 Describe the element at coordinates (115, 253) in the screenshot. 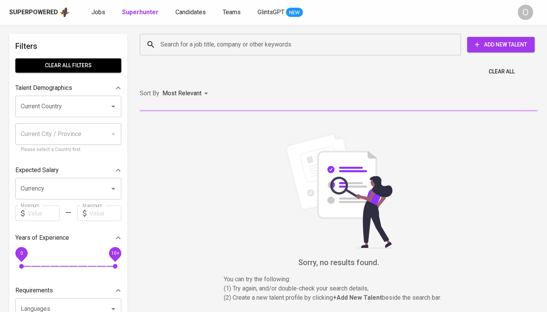

I see `span: 10+` at that location.